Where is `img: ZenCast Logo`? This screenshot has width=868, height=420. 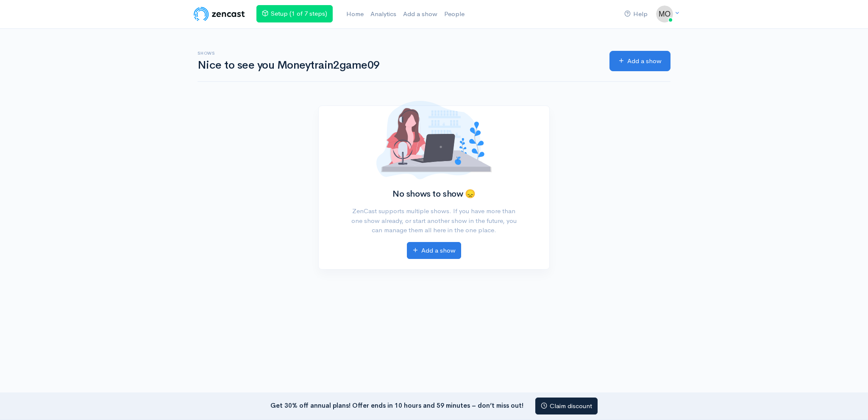 img: ZenCast Logo is located at coordinates (219, 14).